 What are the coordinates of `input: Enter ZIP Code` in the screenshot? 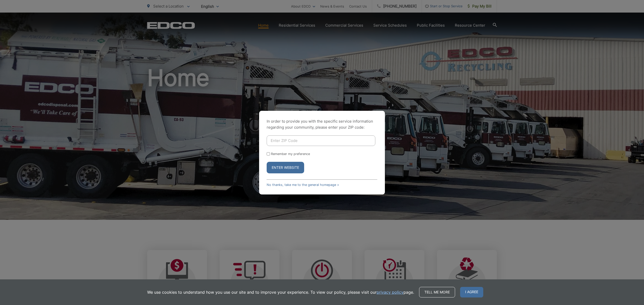 It's located at (321, 141).